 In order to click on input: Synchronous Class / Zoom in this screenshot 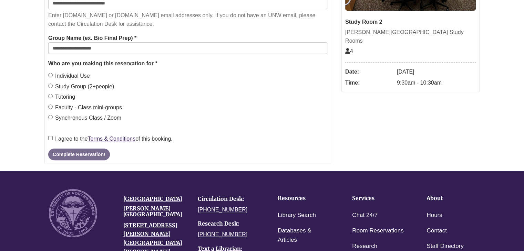, I will do `click(50, 117)`.